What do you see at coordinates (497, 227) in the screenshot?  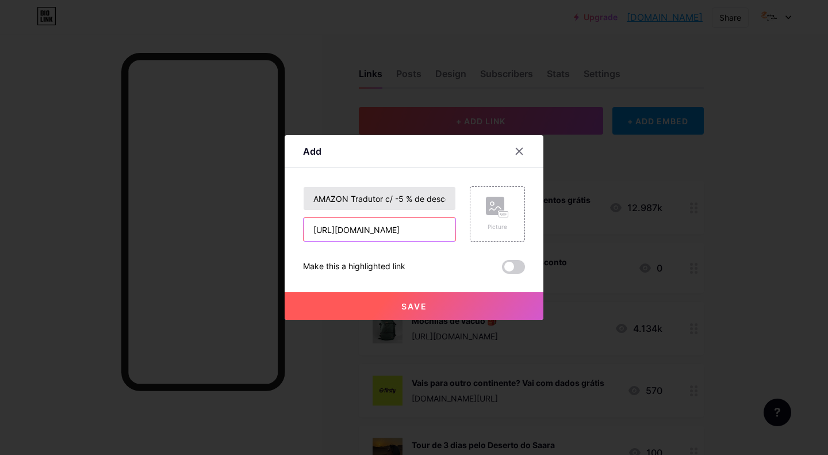 I see `div: Picture` at bounding box center [497, 227].